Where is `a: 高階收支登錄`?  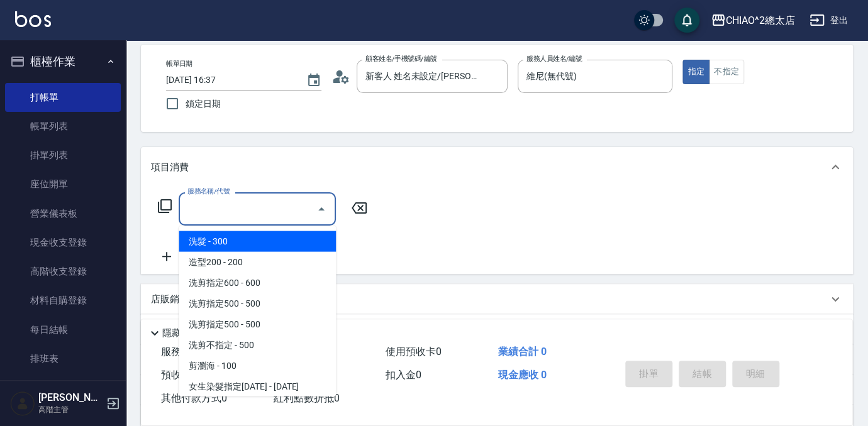
a: 高階收支登錄 is located at coordinates (63, 272).